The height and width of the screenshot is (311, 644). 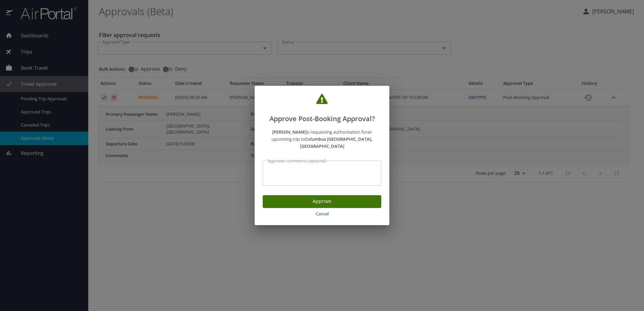 What do you see at coordinates (322, 109) in the screenshot?
I see `h2: Approve Post-Booking Approval?` at bounding box center [322, 109].